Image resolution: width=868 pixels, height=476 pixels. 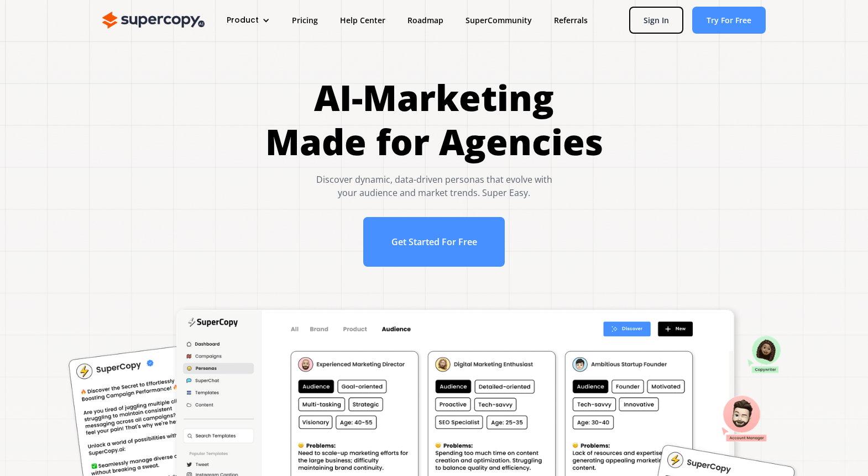 I want to click on a: Referrals, so click(x=571, y=20).